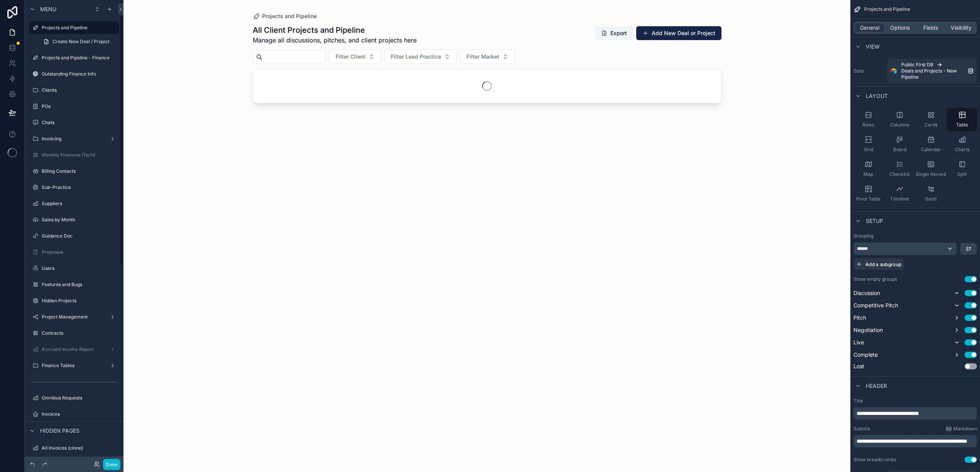 The width and height of the screenshot is (980, 472). What do you see at coordinates (873, 47) in the screenshot?
I see `span: View` at bounding box center [873, 47].